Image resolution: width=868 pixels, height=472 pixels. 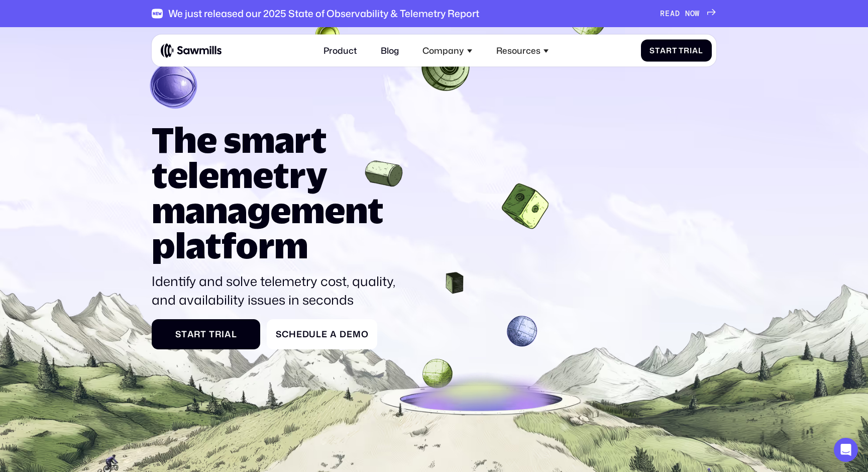 What do you see at coordinates (292, 335) in the screenshot?
I see `span: h` at bounding box center [292, 335].